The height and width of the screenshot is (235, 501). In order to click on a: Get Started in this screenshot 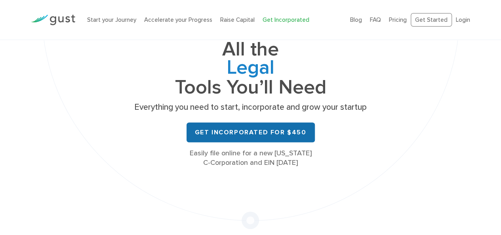, I will do `click(432, 20)`.